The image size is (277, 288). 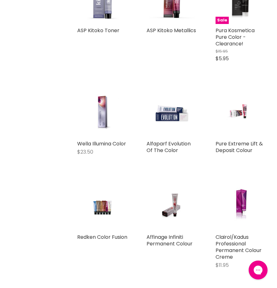 I want to click on img: Alfaparf Evolution Of The Color, so click(x=172, y=112).